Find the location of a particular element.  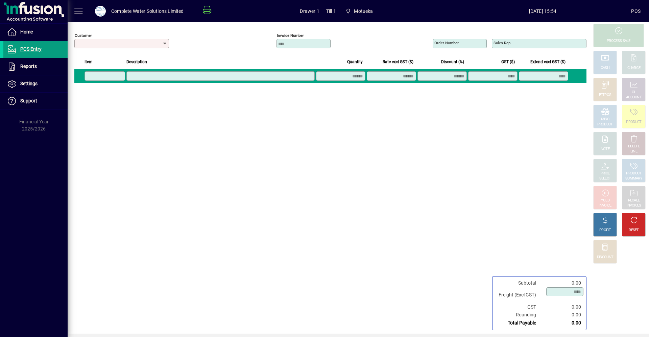

div: INVOICES is located at coordinates (634, 206).